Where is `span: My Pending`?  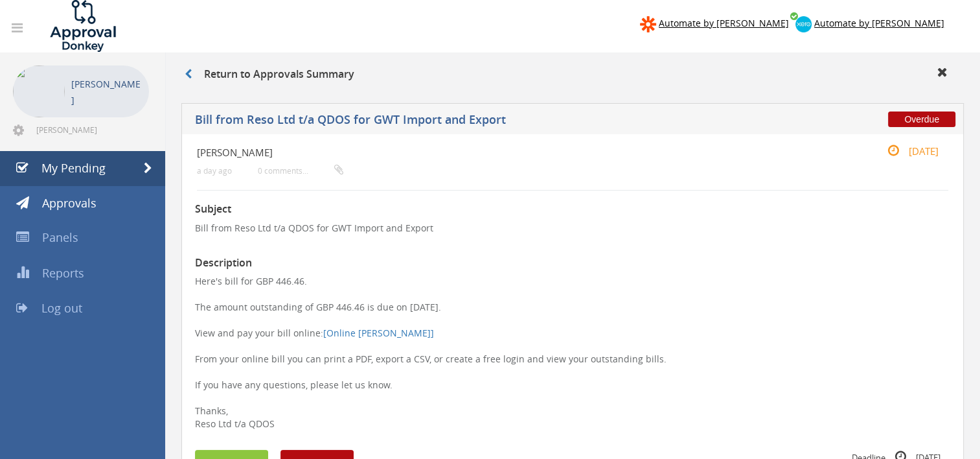 span: My Pending is located at coordinates (73, 168).